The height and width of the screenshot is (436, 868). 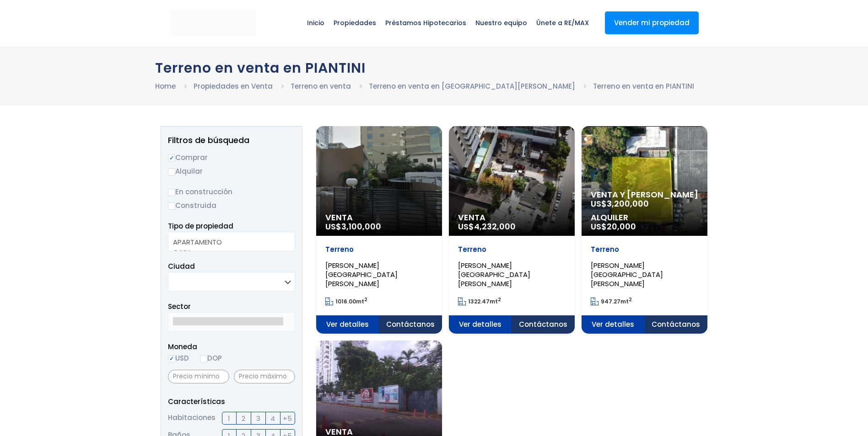 I want to click on span: 3, so click(x=258, y=419).